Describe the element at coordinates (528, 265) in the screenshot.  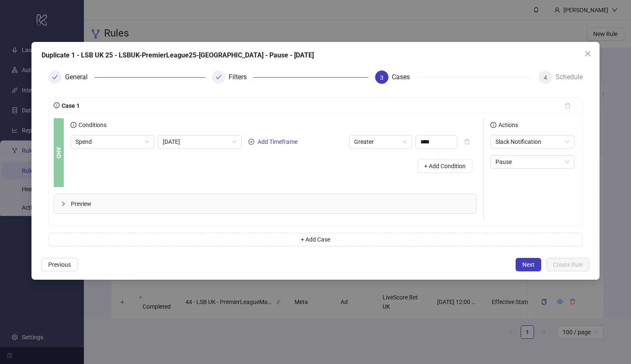
I see `span: Next` at that location.